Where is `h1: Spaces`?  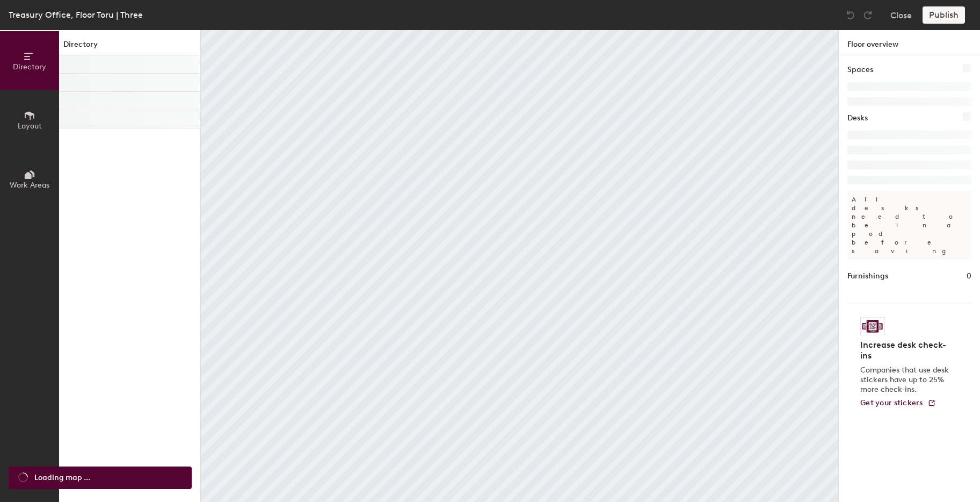 h1: Spaces is located at coordinates (860, 70).